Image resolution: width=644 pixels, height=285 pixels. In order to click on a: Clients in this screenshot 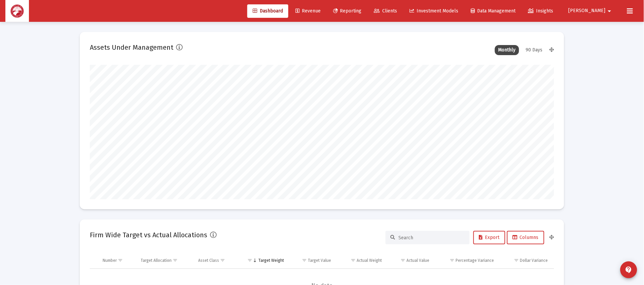, I will do `click(386, 11)`.